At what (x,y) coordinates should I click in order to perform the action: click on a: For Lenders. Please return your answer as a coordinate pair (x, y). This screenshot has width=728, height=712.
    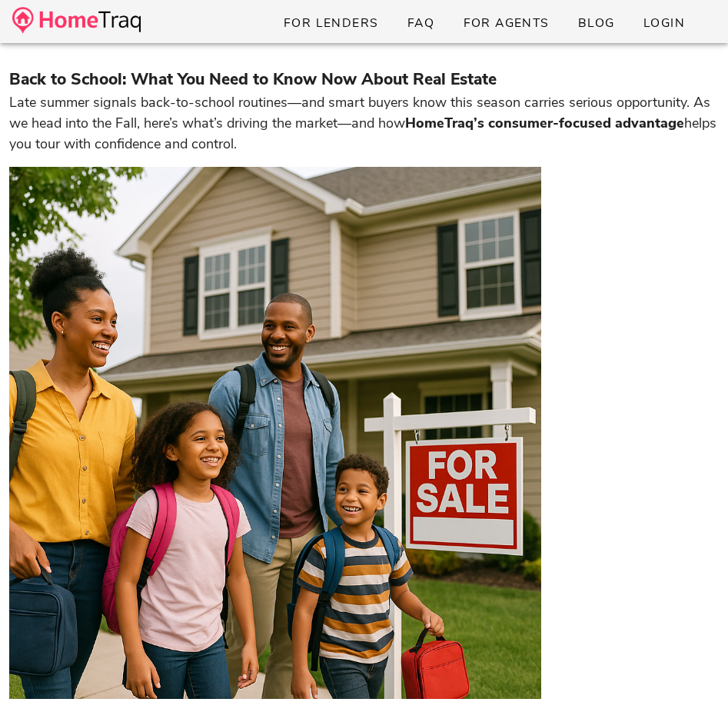
    Looking at the image, I should click on (330, 23).